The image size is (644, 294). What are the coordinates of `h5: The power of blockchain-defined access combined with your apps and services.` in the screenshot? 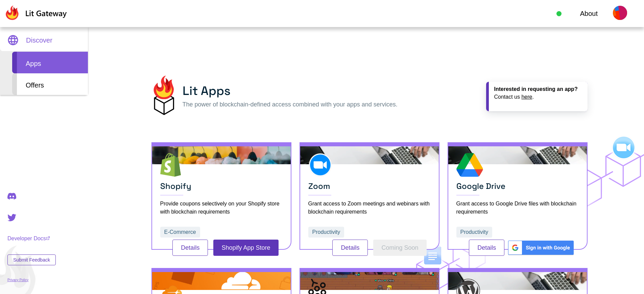 It's located at (290, 104).